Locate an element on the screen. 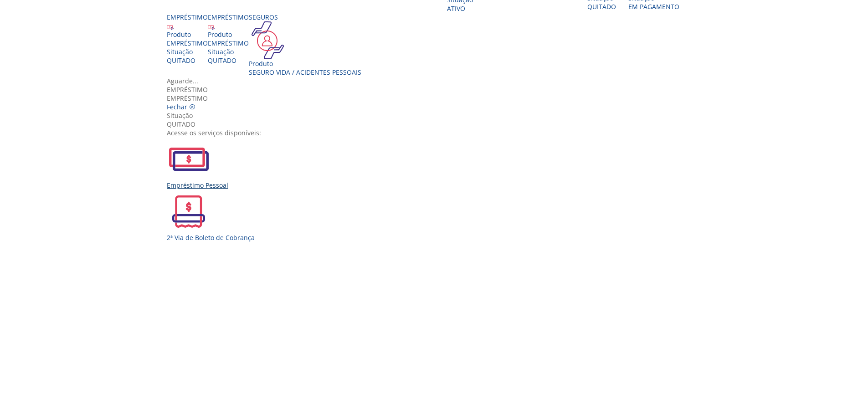 The height and width of the screenshot is (415, 868). a: 2ª Via de Boleto de Cobrança is located at coordinates (438, 216).